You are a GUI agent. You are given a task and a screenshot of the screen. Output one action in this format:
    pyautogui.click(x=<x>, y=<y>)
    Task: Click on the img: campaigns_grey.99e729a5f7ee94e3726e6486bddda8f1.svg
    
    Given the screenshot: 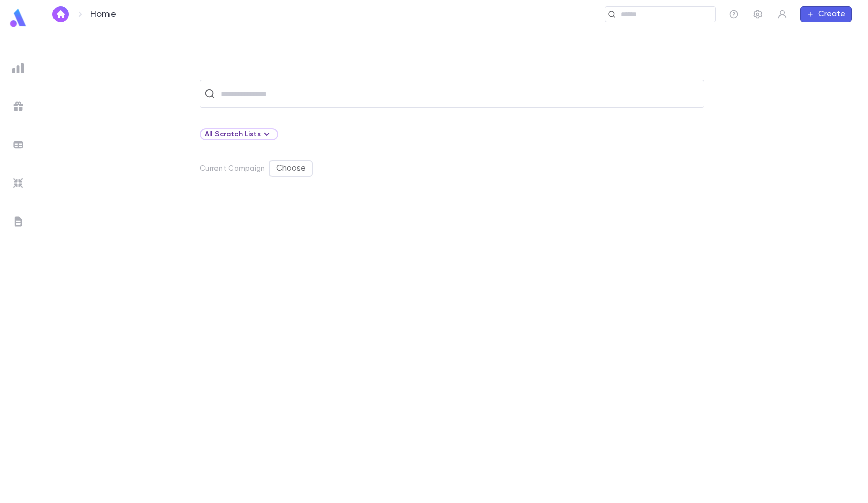 What is the action you would take?
    pyautogui.click(x=18, y=106)
    